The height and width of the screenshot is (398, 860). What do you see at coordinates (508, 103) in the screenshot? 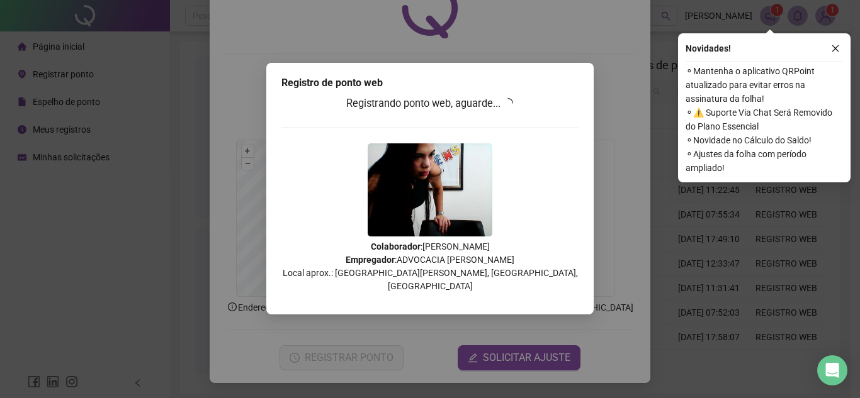
I see `span: loading` at bounding box center [508, 103].